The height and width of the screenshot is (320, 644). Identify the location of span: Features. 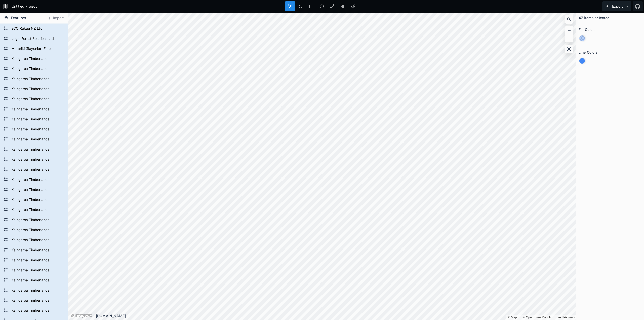
(18, 18).